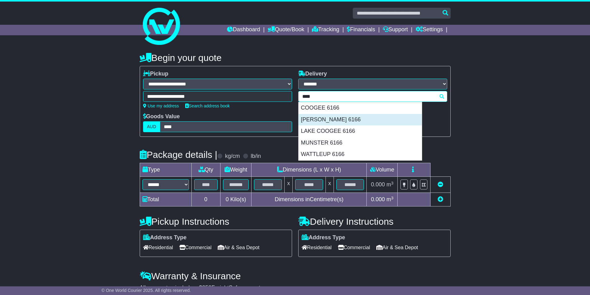 This screenshot has height=295, width=590. Describe the element at coordinates (440, 199) in the screenshot. I see `a: Add new item` at that location.